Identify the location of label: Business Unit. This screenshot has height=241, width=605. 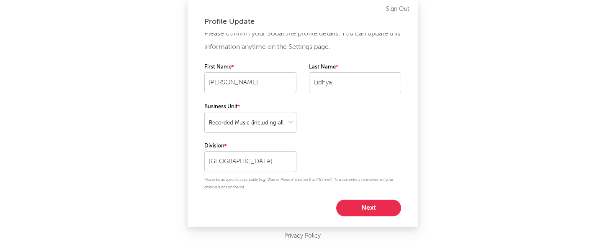
(250, 107).